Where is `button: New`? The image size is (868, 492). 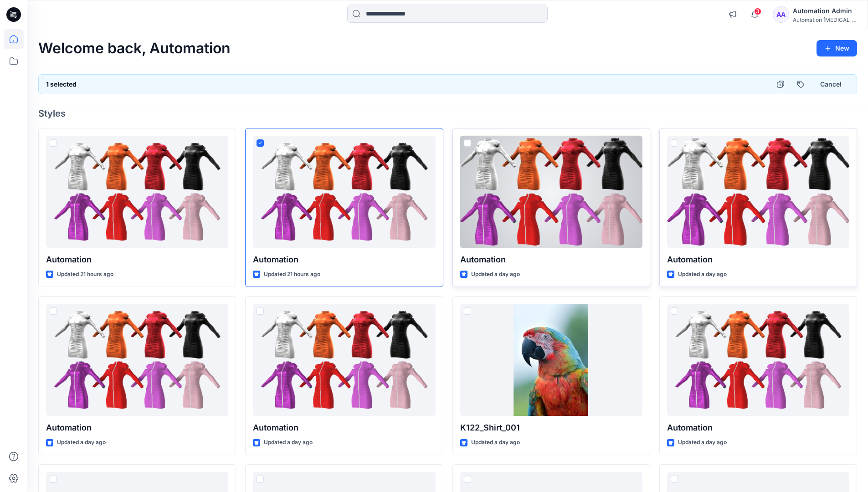 button: New is located at coordinates (837, 48).